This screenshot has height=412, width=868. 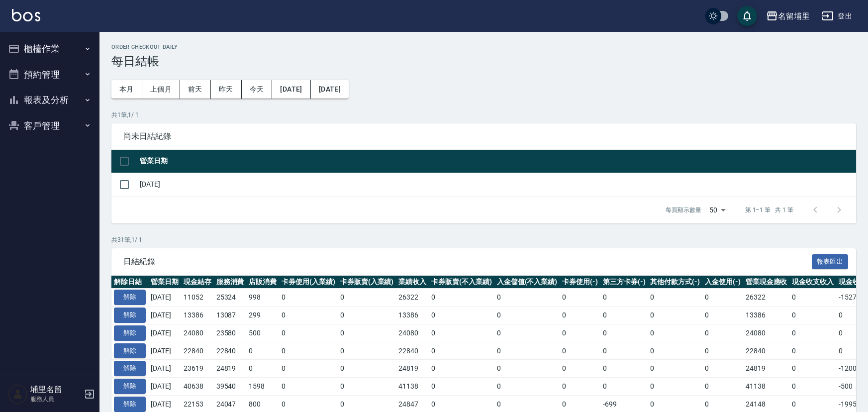 What do you see at coordinates (483, 62) in the screenshot?
I see `h3: 每日結帳` at bounding box center [483, 62].